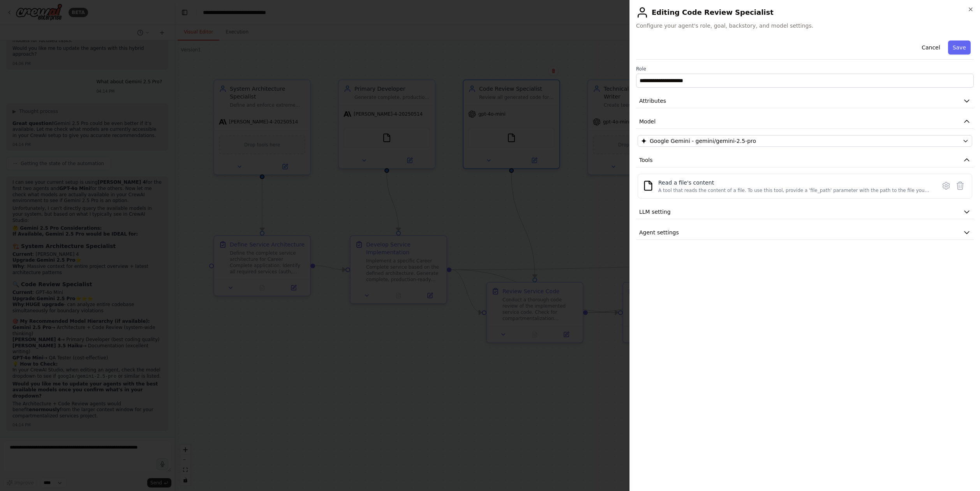 The width and height of the screenshot is (980, 491). What do you see at coordinates (960, 47) in the screenshot?
I see `button: Save` at bounding box center [960, 47].